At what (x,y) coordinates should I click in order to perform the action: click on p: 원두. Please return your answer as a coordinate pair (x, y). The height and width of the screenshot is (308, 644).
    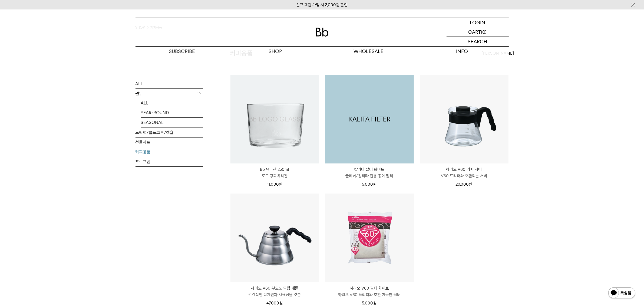
    Looking at the image, I should click on (169, 94).